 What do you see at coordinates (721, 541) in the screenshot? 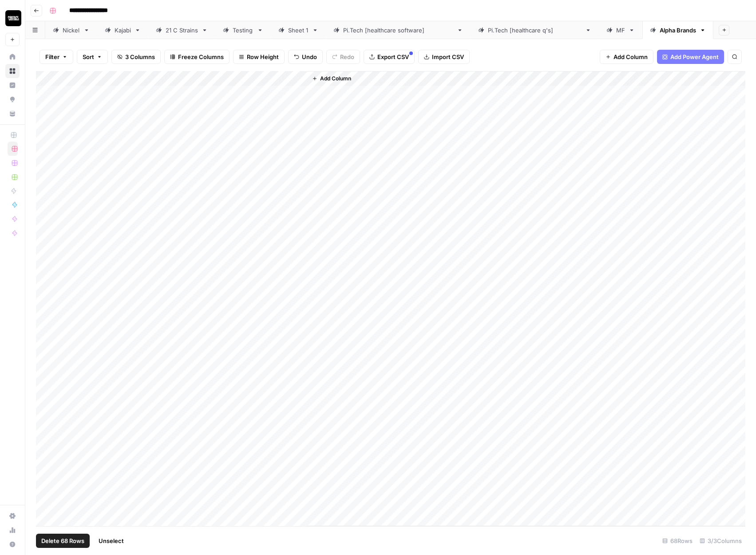
I see `div: 3/3 Columns` at bounding box center [721, 541].